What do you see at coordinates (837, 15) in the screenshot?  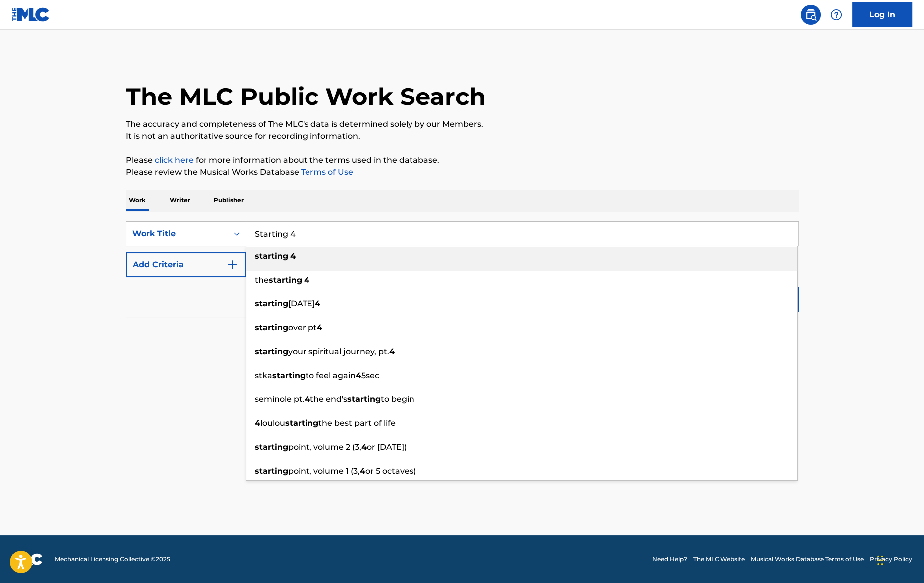 I see `div: Help` at bounding box center [837, 15].